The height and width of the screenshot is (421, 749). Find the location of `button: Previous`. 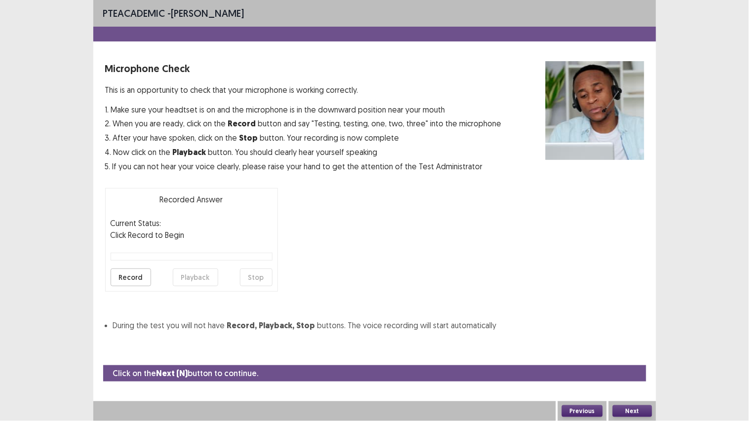

button: Previous is located at coordinates (582, 411).